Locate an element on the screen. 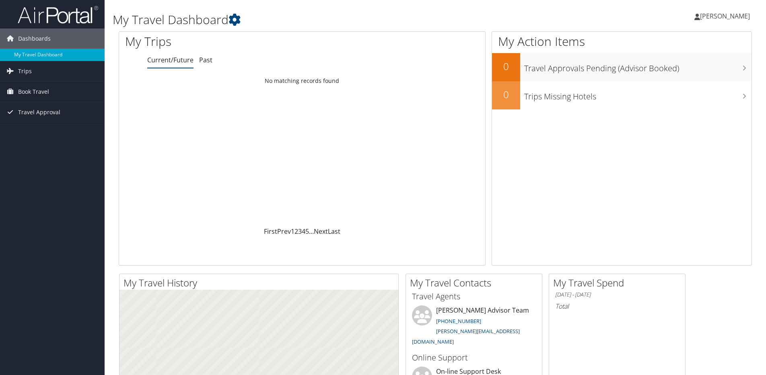 Image resolution: width=766 pixels, height=375 pixels. a: 0Travel Approvals Pending (Advisor Booked) is located at coordinates (621, 67).